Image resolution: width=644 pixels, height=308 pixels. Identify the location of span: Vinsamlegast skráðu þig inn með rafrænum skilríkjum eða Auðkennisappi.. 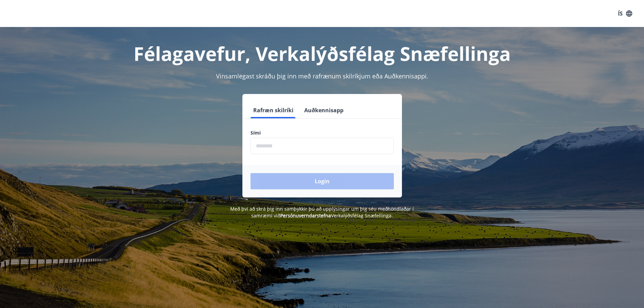
(322, 76).